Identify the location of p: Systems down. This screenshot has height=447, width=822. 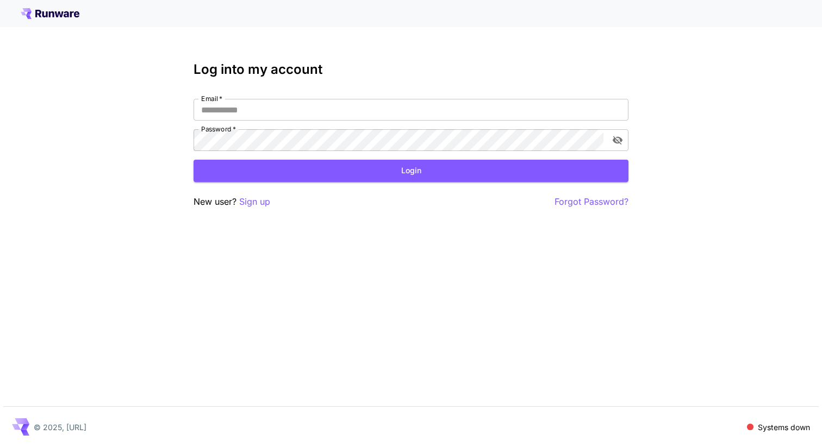
(784, 427).